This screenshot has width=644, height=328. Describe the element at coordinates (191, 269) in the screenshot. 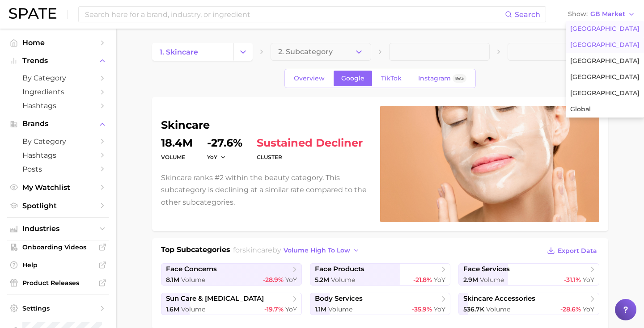

I see `span: face concerns` at that location.